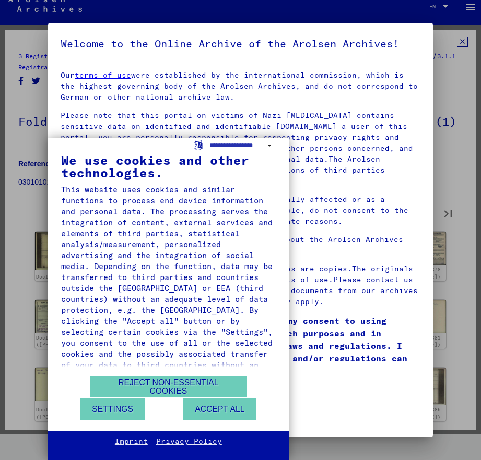  Describe the element at coordinates (112, 409) in the screenshot. I see `button: Settings` at that location.